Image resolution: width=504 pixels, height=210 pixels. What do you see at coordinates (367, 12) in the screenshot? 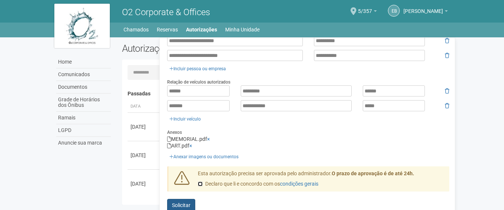
I see `a: 5/357` at bounding box center [367, 12].